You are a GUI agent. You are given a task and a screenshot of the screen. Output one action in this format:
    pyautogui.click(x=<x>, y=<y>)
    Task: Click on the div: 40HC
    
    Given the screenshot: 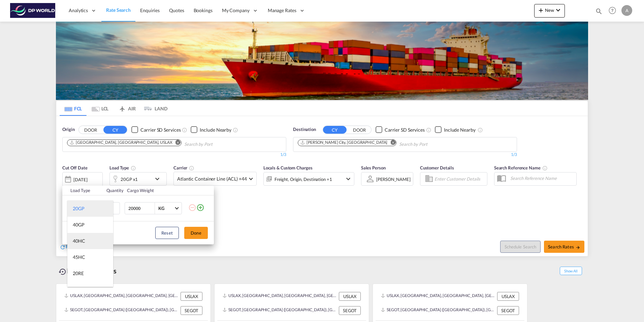 What is the action you would take?
    pyautogui.click(x=79, y=241)
    